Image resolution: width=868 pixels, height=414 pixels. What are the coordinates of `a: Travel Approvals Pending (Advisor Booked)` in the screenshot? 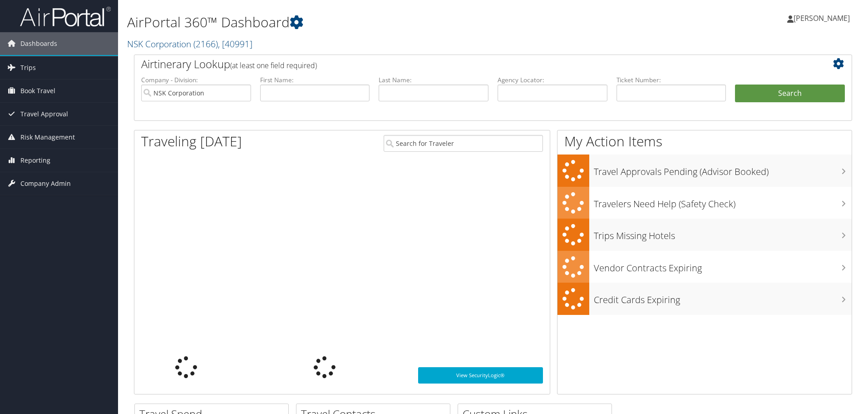 It's located at (704, 171).